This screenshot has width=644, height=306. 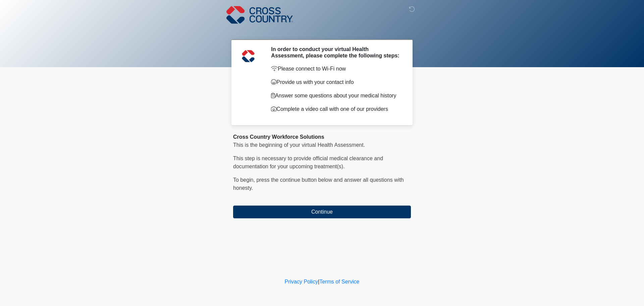 What do you see at coordinates (336, 82) in the screenshot?
I see `p: Provide us with your contact info` at bounding box center [336, 82].